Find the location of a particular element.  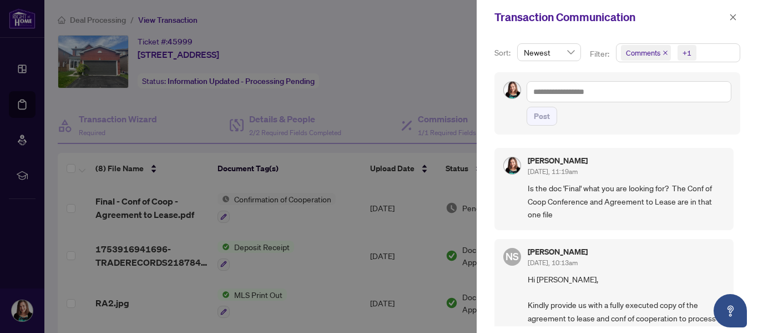

span: Is the doc 'Final' what you are looking for? The Conf of Coop Conference and Agreement to Lease a... is located at coordinates (626, 201).